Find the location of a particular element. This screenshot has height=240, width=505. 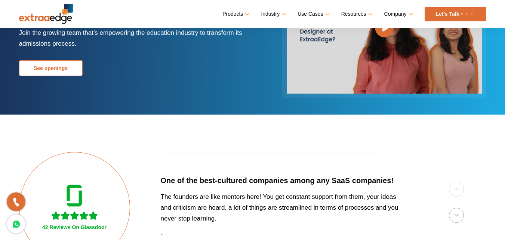

a: Company is located at coordinates (398, 14).